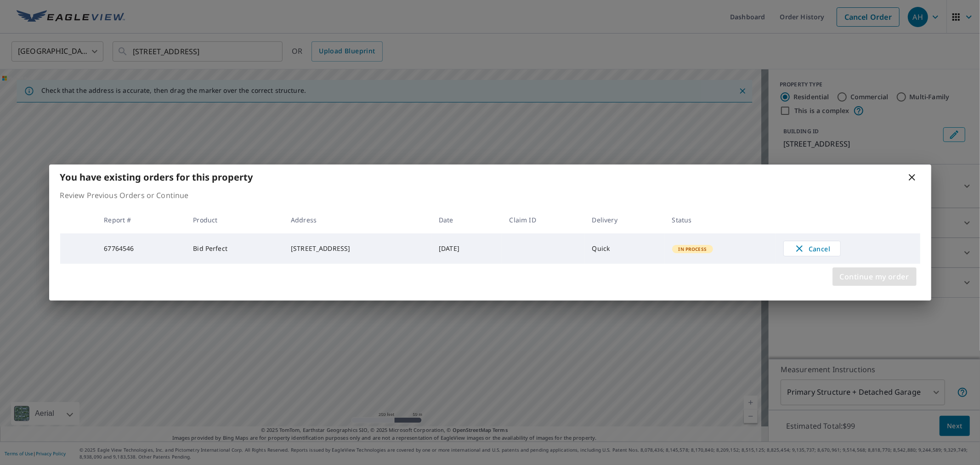 The height and width of the screenshot is (465, 980). Describe the element at coordinates (874, 277) in the screenshot. I see `button: Continue my order` at that location.